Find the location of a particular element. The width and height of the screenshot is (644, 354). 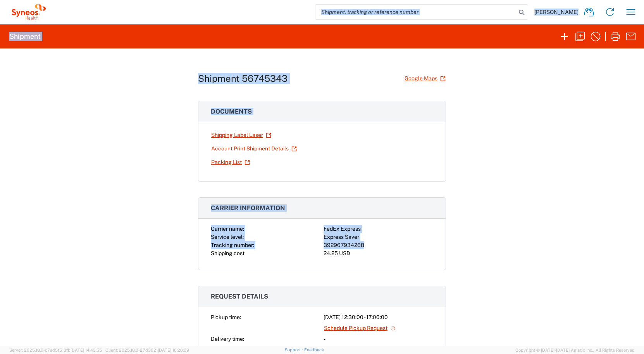

span: Request details is located at coordinates (240, 297).